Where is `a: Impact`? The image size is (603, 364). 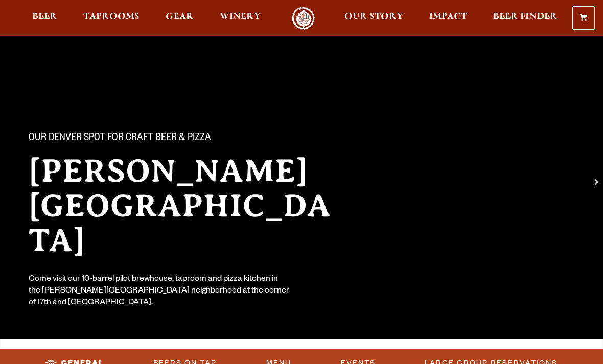
a: Impact is located at coordinates (448, 18).